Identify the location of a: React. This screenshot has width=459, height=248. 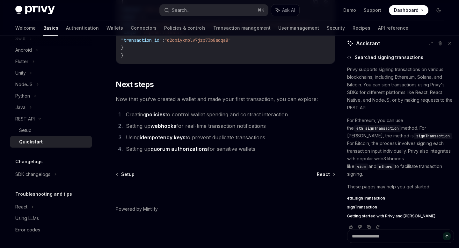
(326, 174).